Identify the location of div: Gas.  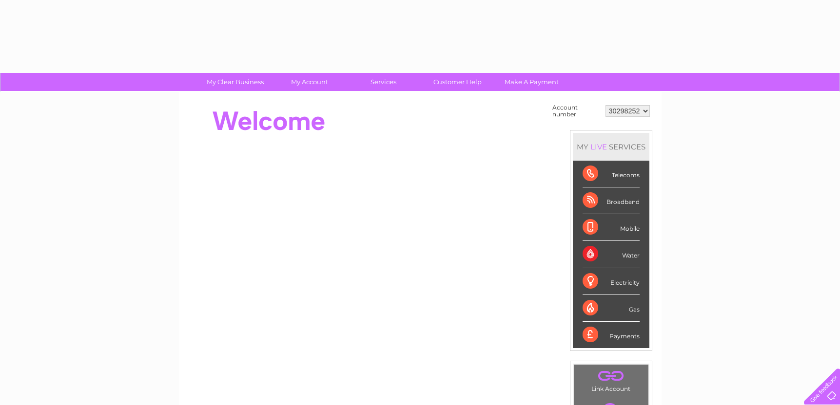
(611, 308).